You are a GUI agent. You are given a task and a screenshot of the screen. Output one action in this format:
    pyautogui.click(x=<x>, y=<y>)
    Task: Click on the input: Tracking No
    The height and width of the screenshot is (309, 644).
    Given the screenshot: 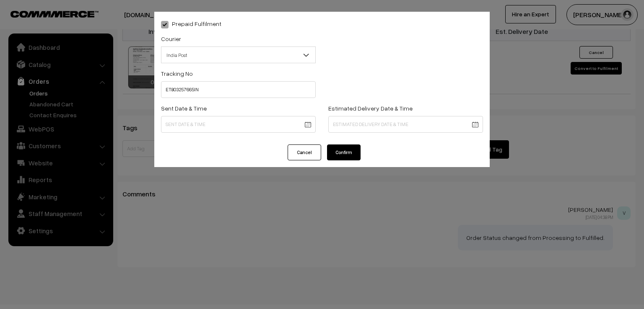 What is the action you would take?
    pyautogui.click(x=238, y=89)
    